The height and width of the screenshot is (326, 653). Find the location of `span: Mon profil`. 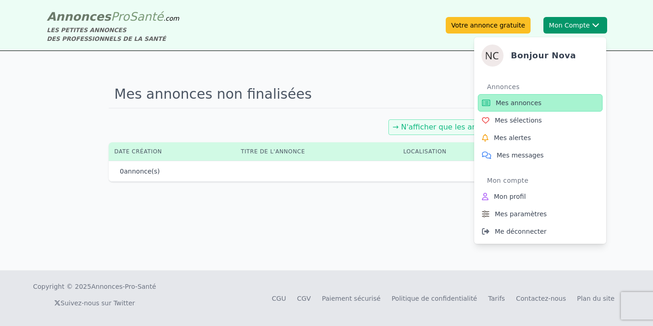

span: Mon profil is located at coordinates (510, 196).